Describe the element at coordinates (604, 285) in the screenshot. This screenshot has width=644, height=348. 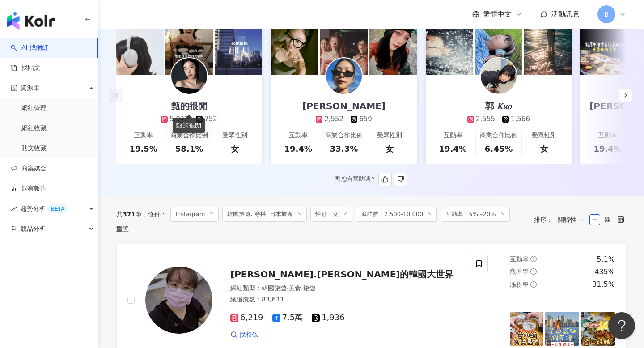
I see `div: 31.5%` at that location.